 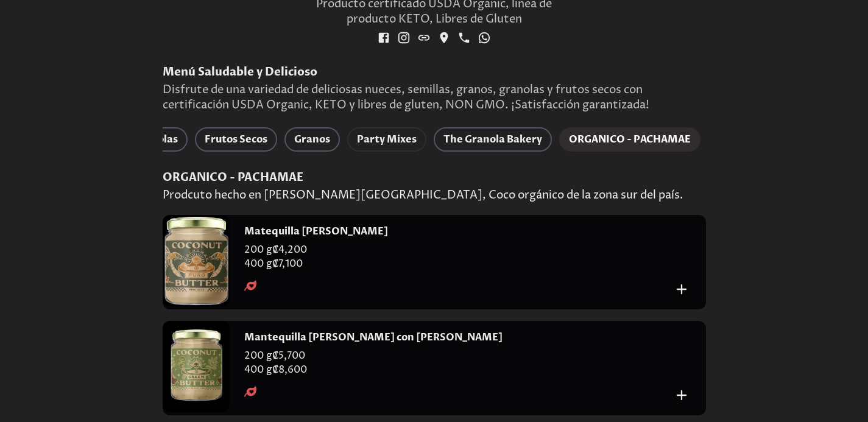 I want to click on button: Frutos Secos, so click(x=236, y=139).